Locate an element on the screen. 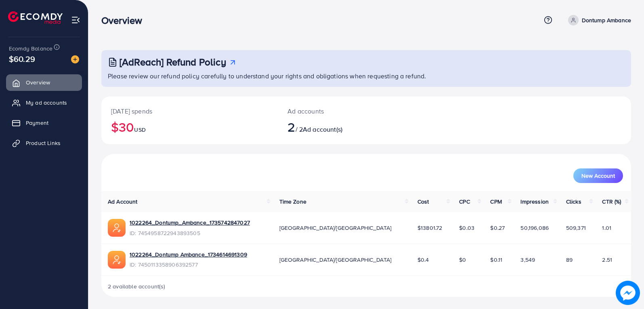  span: Time Zone is located at coordinates (293, 202).